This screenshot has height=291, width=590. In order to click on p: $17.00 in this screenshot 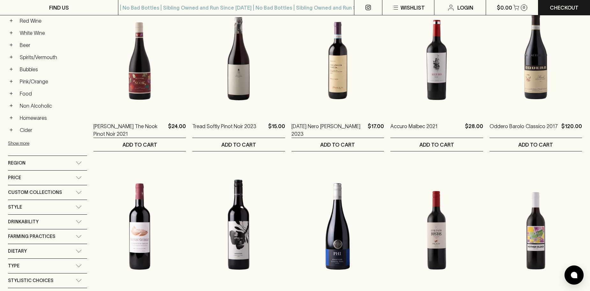, I will do `click(376, 130)`.